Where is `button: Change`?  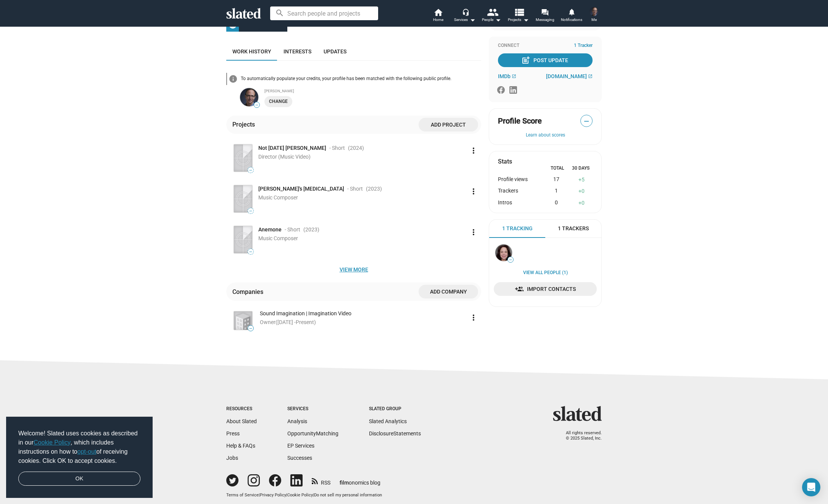 button: Change is located at coordinates (278, 101).